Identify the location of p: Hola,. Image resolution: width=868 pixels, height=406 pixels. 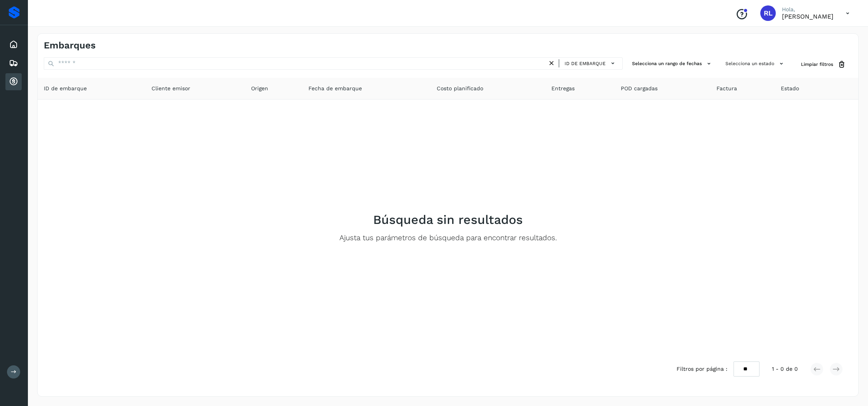
(807, 9).